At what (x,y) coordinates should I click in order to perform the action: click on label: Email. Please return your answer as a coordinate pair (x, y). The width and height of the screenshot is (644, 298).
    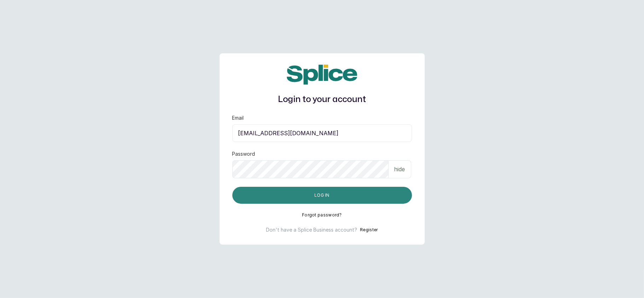
    Looking at the image, I should click on (238, 118).